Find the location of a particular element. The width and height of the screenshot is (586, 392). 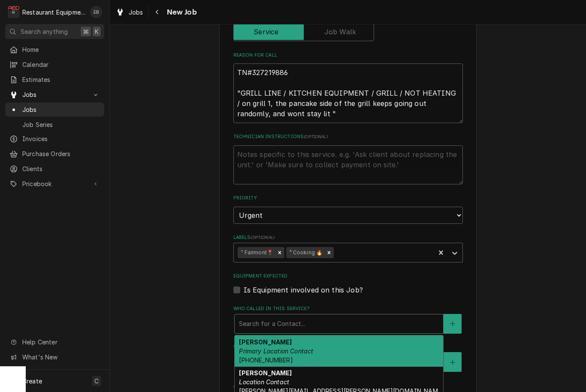

a: Estimates is located at coordinates (55, 80).